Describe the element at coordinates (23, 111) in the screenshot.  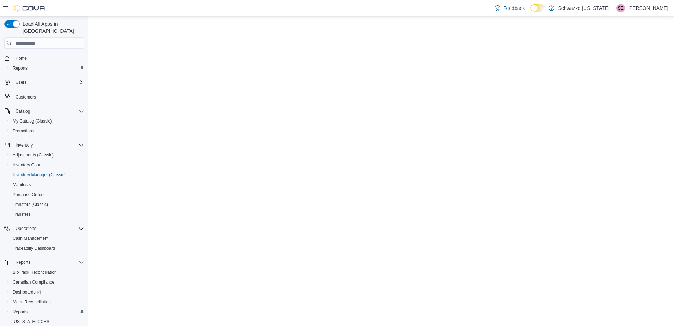
I see `span: Catalog` at that location.